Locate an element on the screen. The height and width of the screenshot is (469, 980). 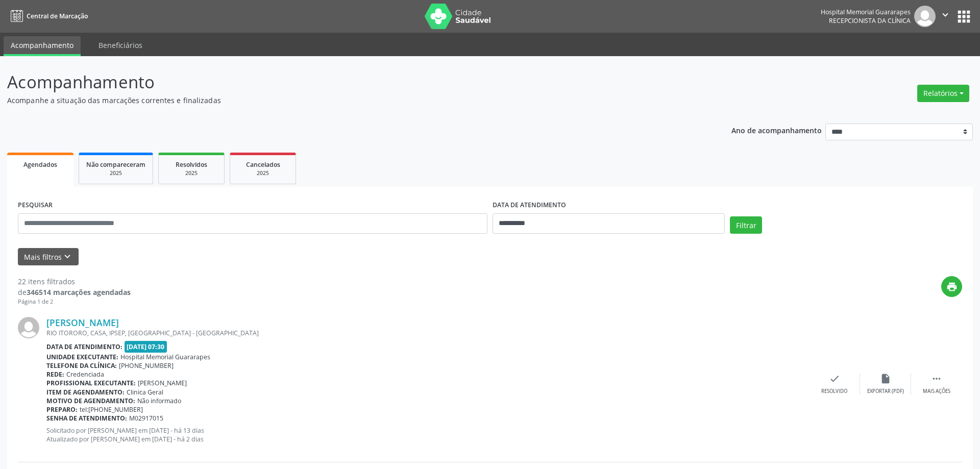
span: Não compareceram is located at coordinates (116, 164).